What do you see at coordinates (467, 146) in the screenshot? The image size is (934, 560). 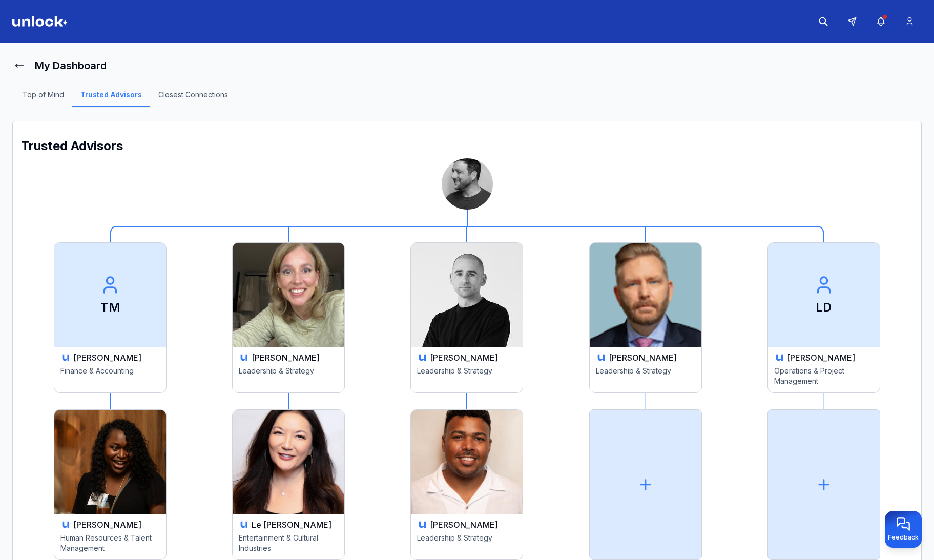 I see `h1: Trusted Advisors` at bounding box center [467, 146].